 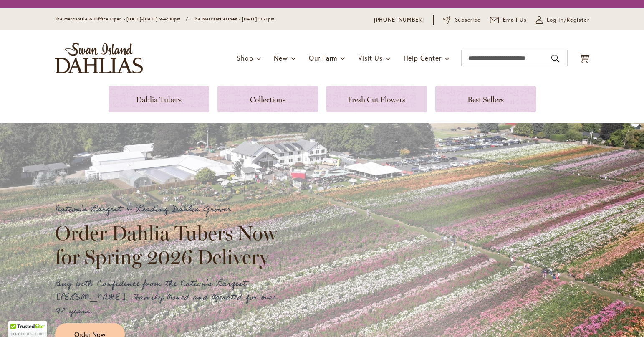 What do you see at coordinates (422, 58) in the screenshot?
I see `span: Help Center` at bounding box center [422, 58].